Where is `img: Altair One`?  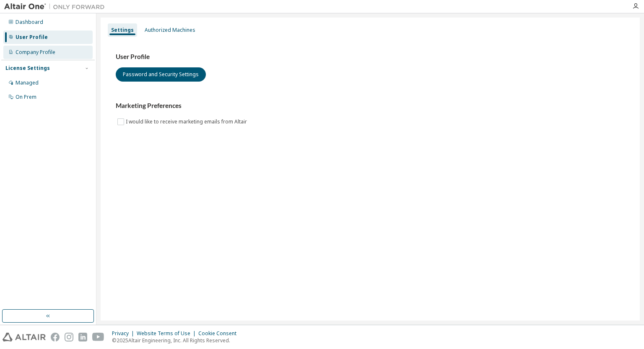 img: Altair One is located at coordinates (56, 7).